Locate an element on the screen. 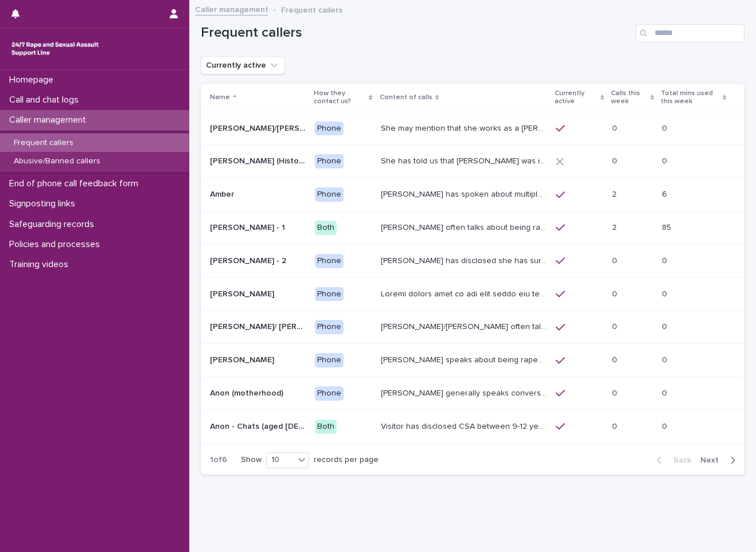 Image resolution: width=756 pixels, height=552 pixels. button: Currently active is located at coordinates (243, 66).